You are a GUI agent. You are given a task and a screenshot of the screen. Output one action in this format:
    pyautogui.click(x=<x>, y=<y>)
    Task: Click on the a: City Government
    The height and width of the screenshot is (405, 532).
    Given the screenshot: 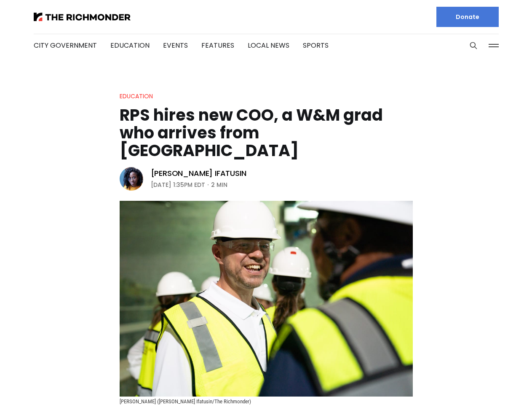 What is the action you would take?
    pyautogui.click(x=66, y=45)
    